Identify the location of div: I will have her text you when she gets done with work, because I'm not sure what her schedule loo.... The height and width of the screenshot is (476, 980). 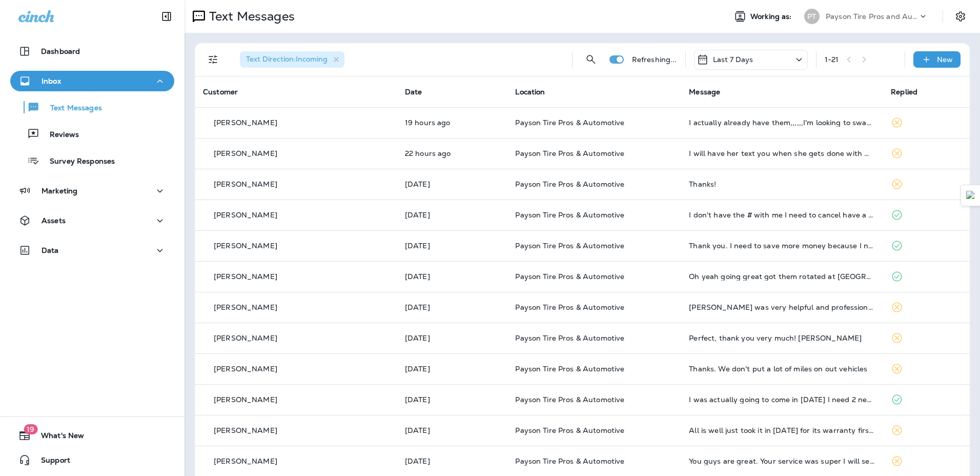
(782, 154).